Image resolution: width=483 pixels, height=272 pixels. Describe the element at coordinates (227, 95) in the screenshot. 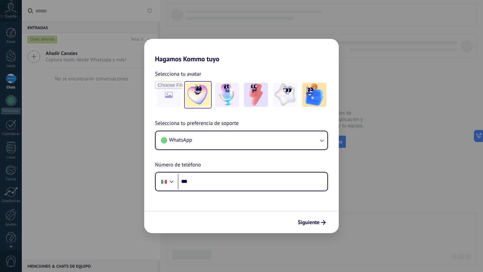

I see `img: -2.jpeg` at that location.